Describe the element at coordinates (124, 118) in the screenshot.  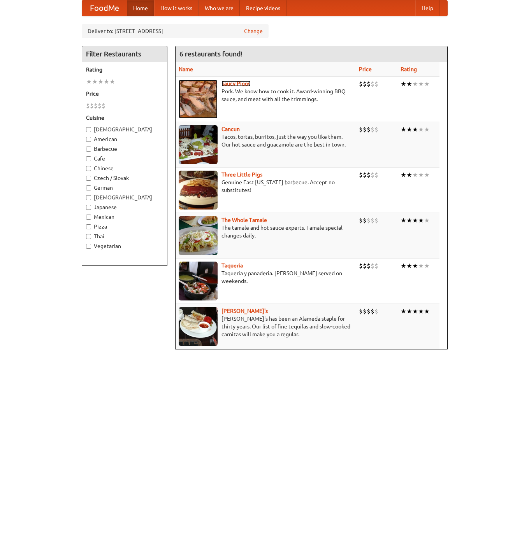
I see `h5: Cuisine` at that location.